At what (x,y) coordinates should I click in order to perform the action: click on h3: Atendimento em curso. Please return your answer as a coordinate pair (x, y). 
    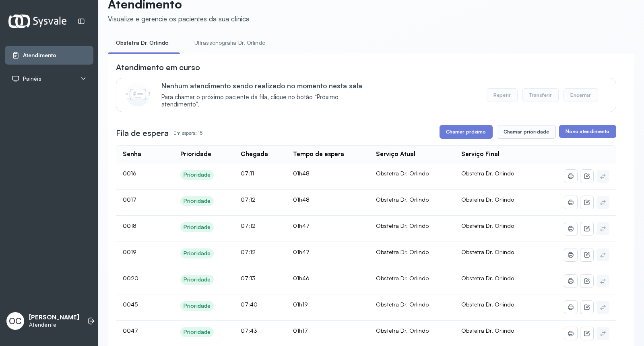
    Looking at the image, I should click on (158, 67).